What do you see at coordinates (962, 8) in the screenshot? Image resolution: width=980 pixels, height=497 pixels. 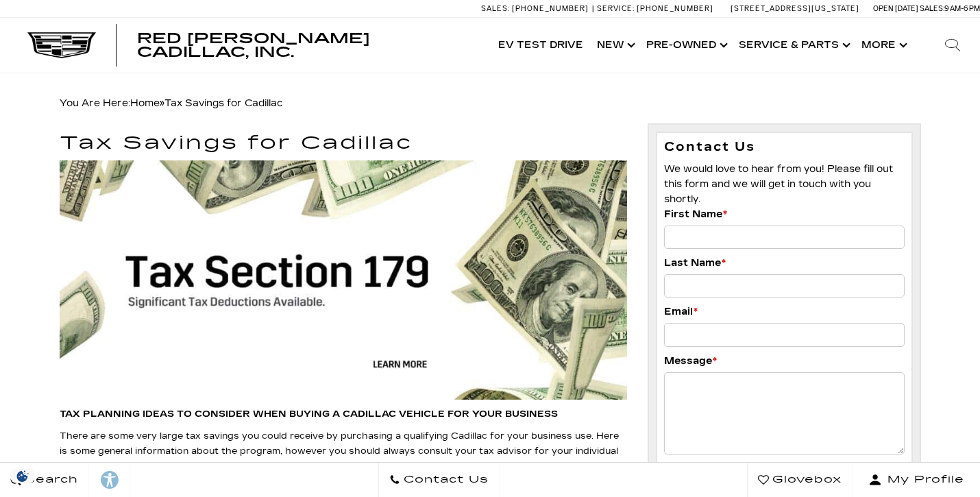 I see `span: 9 AM-6 PM` at bounding box center [962, 8].